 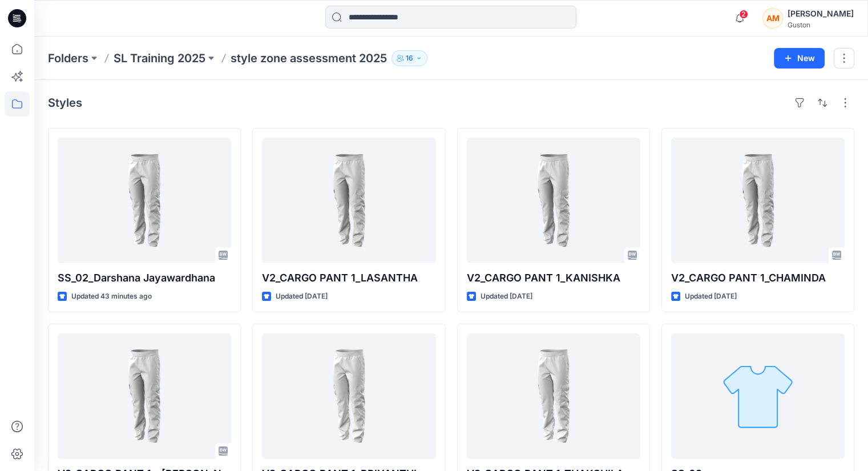 What do you see at coordinates (68, 58) in the screenshot?
I see `a: Folders` at bounding box center [68, 58].